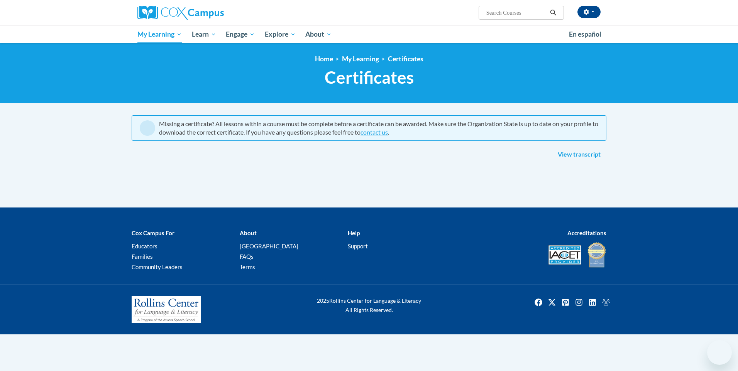 This screenshot has height=371, width=738. Describe the element at coordinates (406, 59) in the screenshot. I see `a: Certificates` at that location.